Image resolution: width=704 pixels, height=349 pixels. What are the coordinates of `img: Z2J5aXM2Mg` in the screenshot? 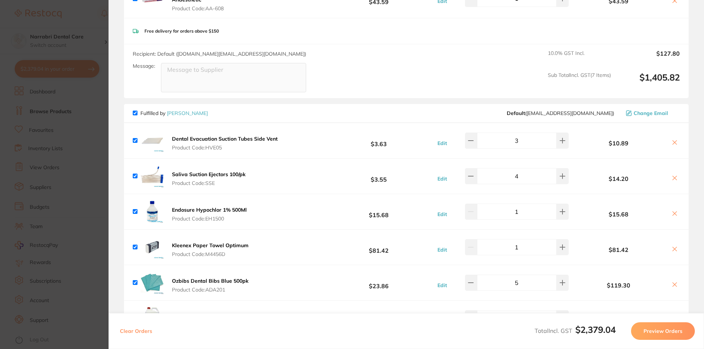 It's located at (152, 176).